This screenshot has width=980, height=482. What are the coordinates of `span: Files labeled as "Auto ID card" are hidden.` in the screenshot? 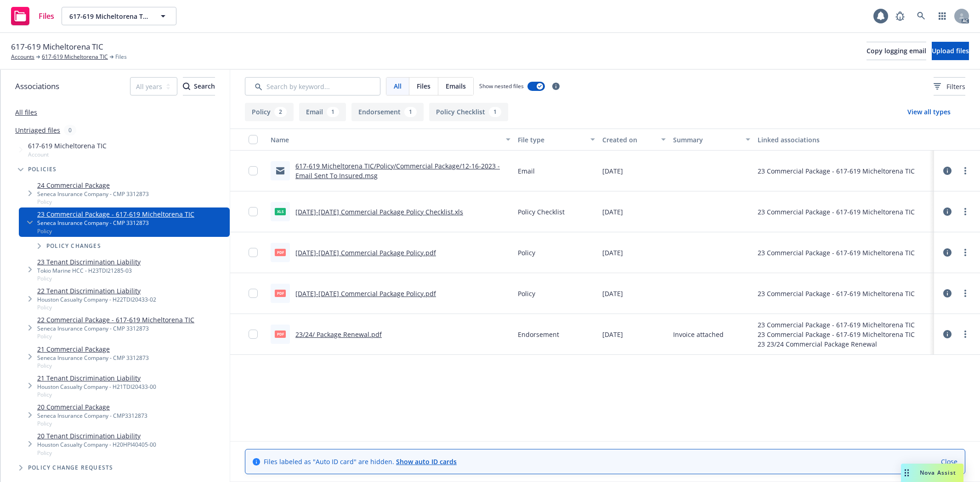 It's located at (360, 462).